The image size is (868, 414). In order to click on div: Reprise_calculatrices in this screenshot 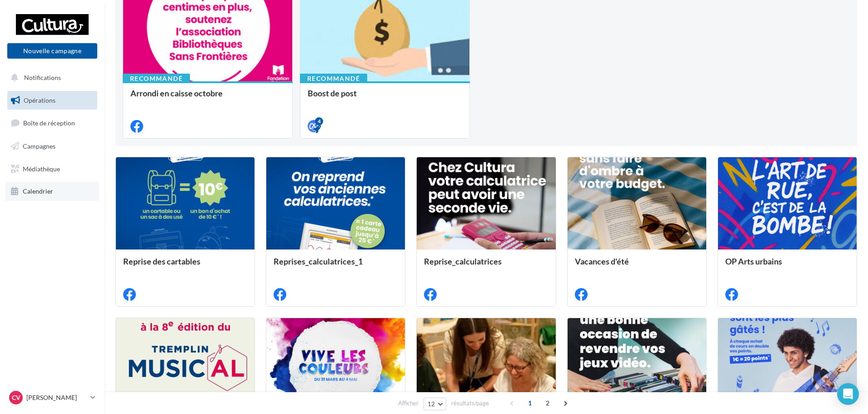, I will do `click(486, 266)`.